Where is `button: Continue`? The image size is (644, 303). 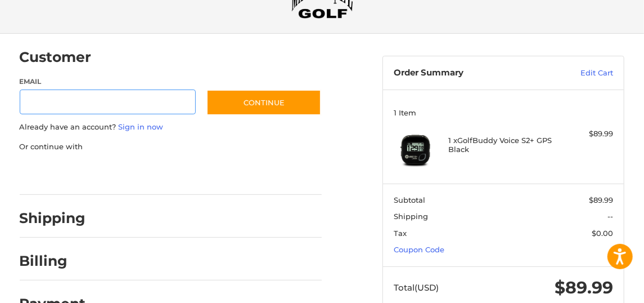 button: Continue is located at coordinates (264, 103).